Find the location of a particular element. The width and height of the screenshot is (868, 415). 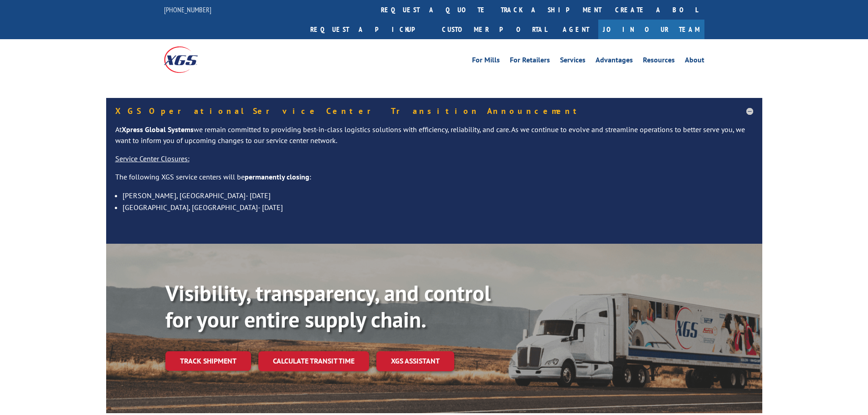

a: For Retailers is located at coordinates (530, 62).